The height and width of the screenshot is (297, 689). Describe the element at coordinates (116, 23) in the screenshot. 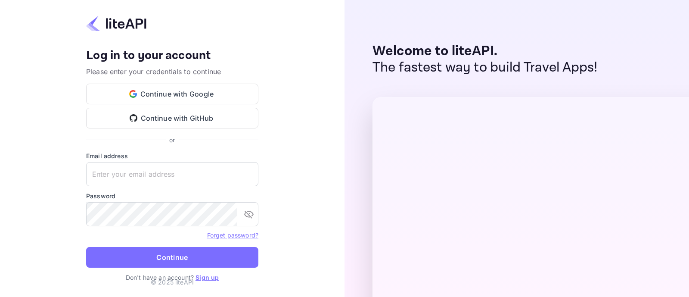

I see `img: liteapi` at that location.